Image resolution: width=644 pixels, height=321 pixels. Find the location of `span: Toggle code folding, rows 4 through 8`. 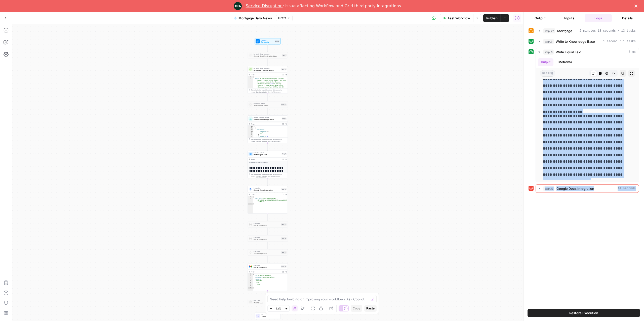

span: Toggle code folding, rows 4 through 8 is located at coordinates (252, 279).